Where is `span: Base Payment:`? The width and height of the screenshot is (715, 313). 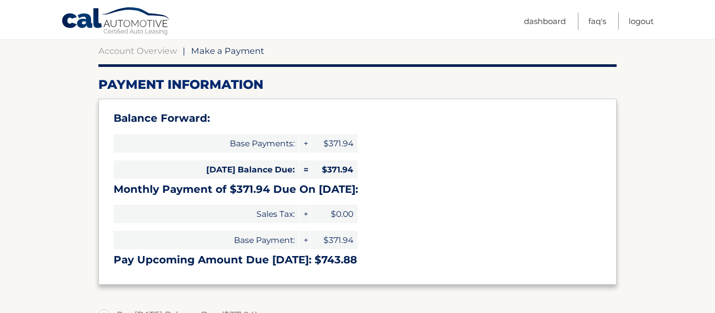 span: Base Payment: is located at coordinates (206, 240).